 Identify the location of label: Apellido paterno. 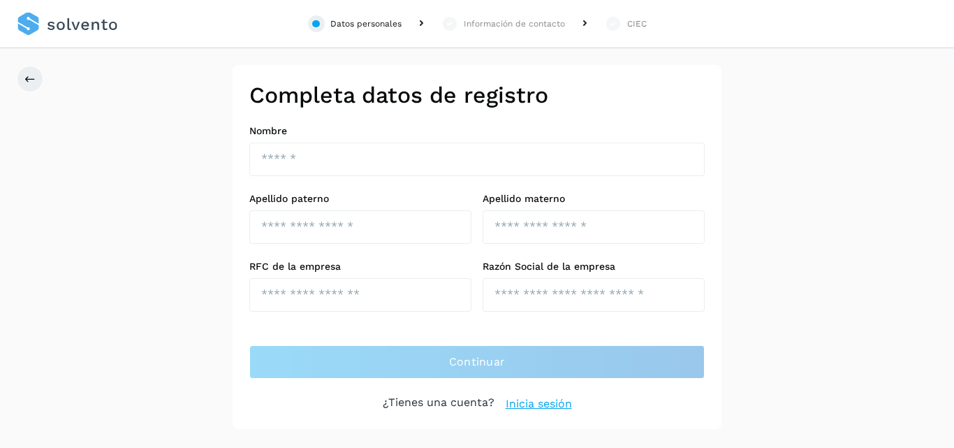
(360, 198).